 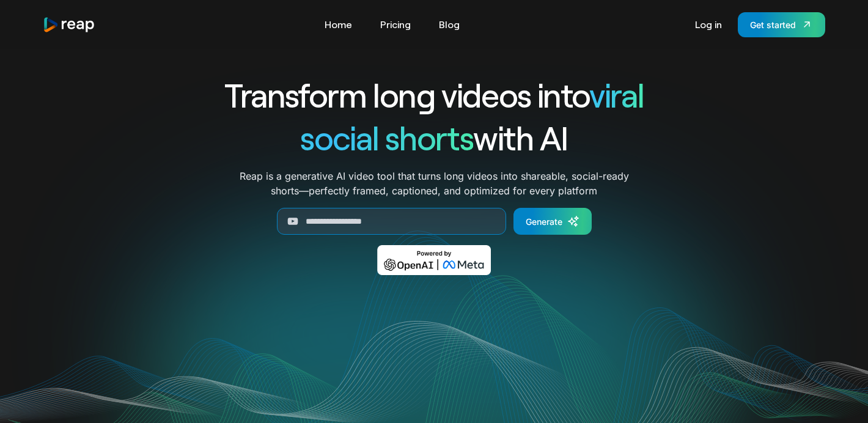 I want to click on h1: Transform long videos into, so click(x=434, y=95).